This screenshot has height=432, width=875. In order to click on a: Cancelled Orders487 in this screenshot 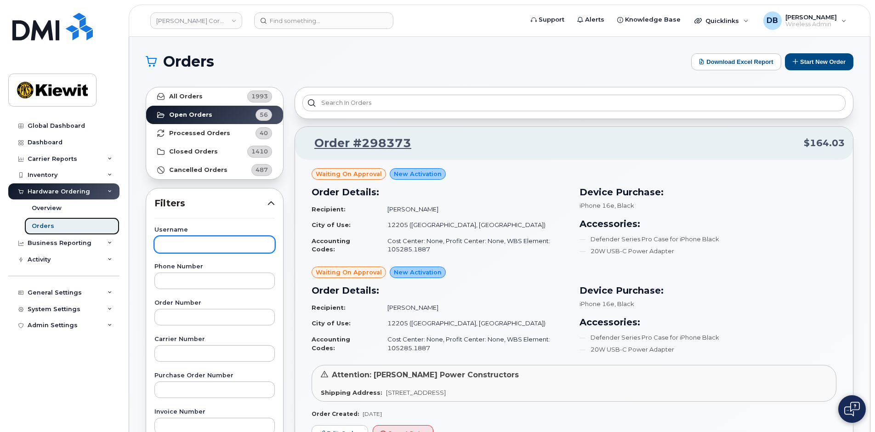, I will do `click(215, 170)`.